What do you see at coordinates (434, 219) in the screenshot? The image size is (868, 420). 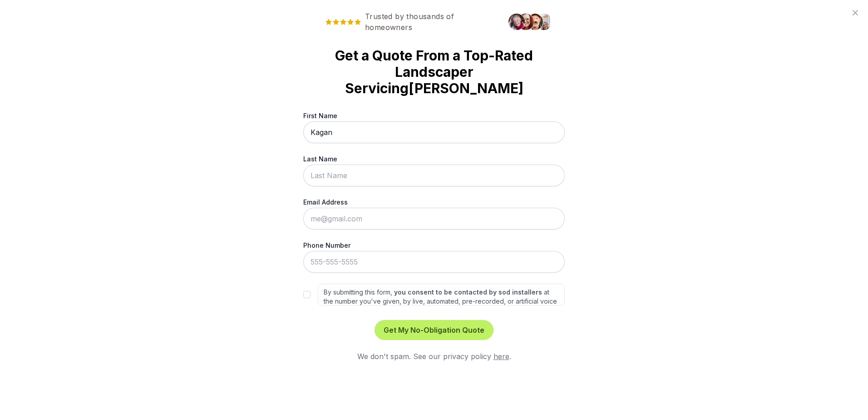 I see `input: me@gmail.com` at bounding box center [434, 219].